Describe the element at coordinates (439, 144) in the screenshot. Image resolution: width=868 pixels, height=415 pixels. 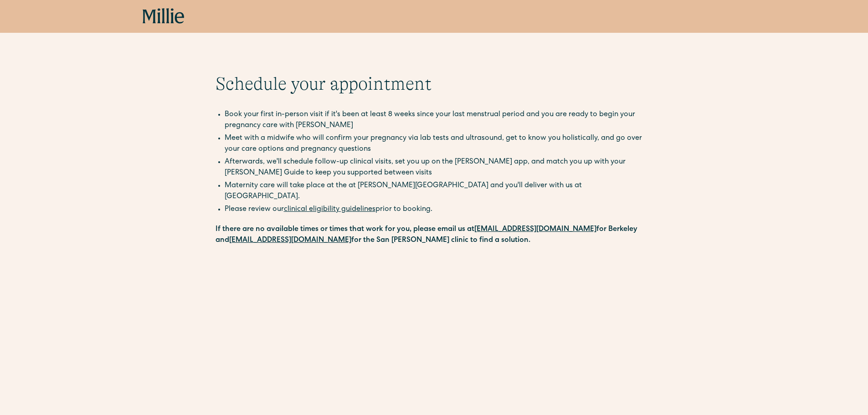
I see `li: Meet with a midwife who will confirm your pregnancy via lab tests and ultrasound, get to know you...` at that location.